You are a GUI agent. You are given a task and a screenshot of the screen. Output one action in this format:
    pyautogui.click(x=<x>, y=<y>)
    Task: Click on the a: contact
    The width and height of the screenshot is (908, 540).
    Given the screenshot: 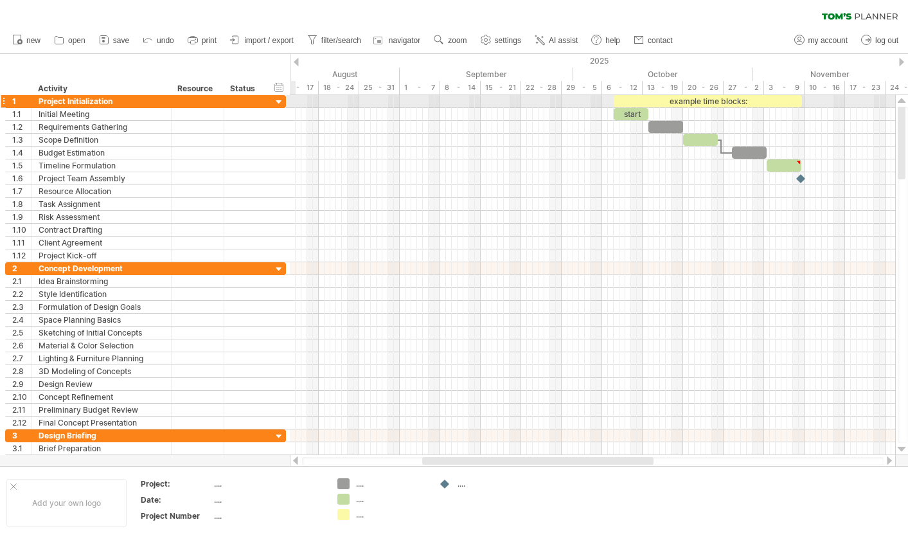 What is the action you would take?
    pyautogui.click(x=654, y=40)
    